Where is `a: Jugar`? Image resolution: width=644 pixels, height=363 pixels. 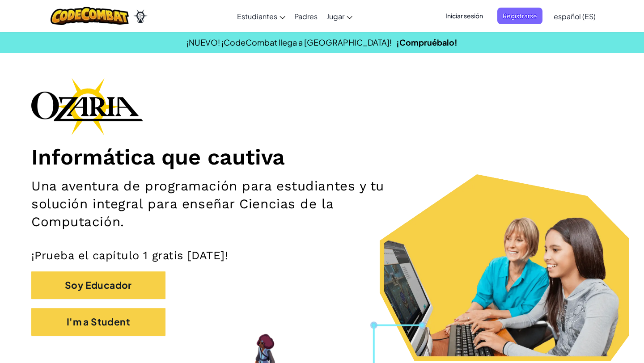
a: Jugar is located at coordinates (340, 16).